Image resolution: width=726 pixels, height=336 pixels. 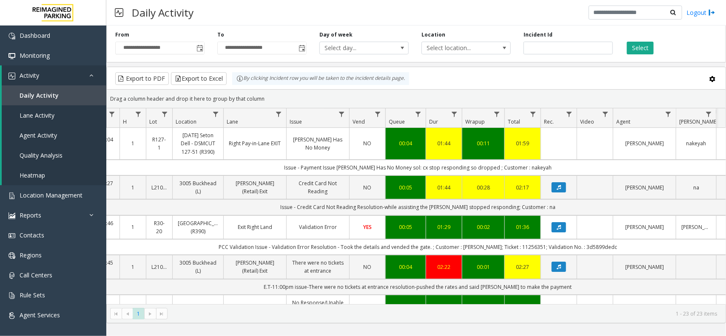 I want to click on a: Credit Card Not Reading, so click(x=318, y=188).